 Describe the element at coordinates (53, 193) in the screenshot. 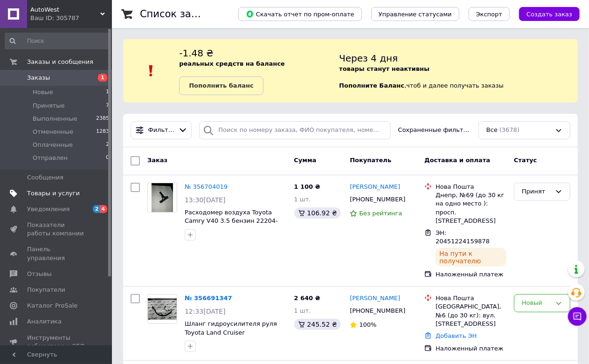

I see `span: Товары и услуги` at that location.